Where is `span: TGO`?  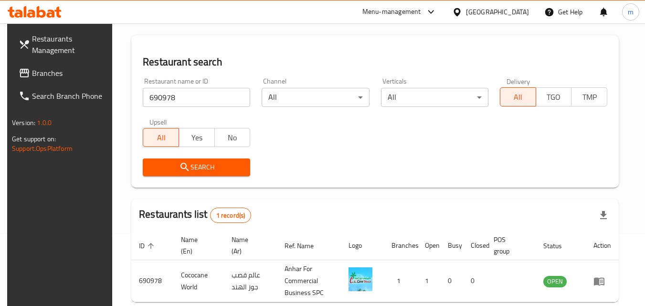 span: TGO is located at coordinates (554, 97).